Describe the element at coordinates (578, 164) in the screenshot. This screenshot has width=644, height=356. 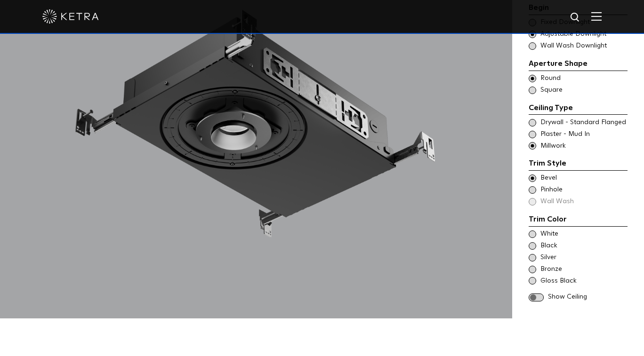
I see `div: Trim Style` at that location.